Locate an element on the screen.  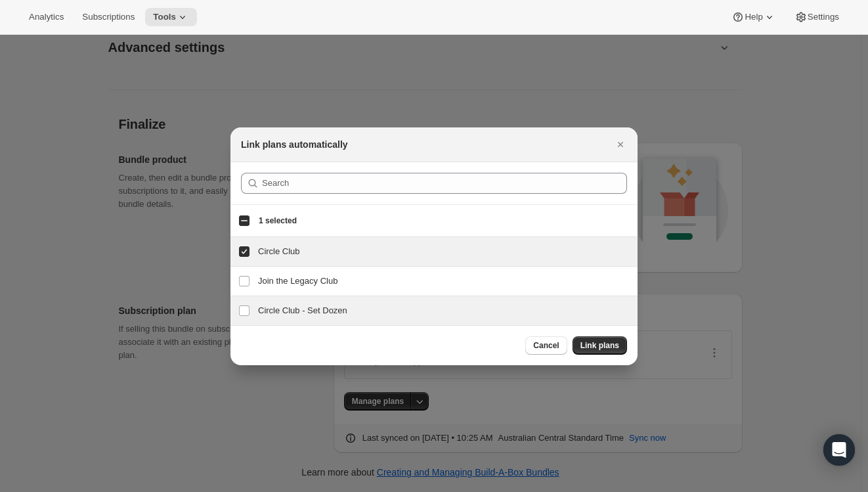
h2: Link plans automatically is located at coordinates (294, 144).